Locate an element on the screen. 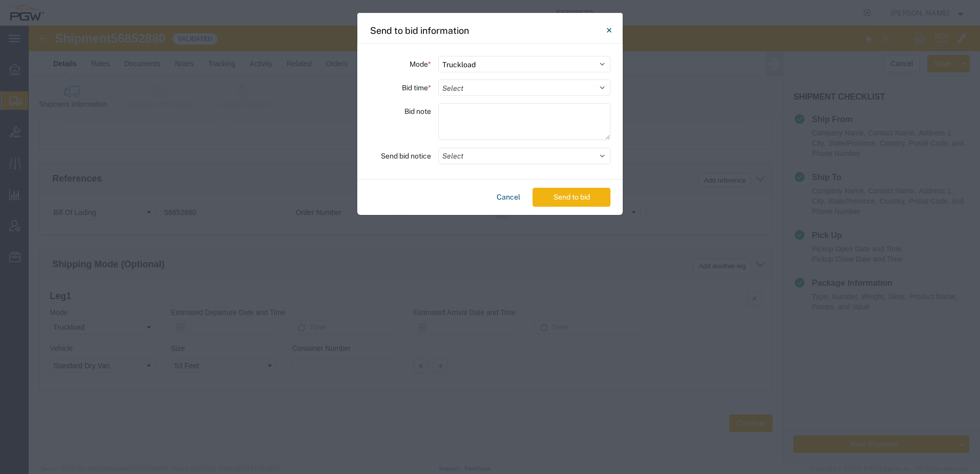  button: Cancel is located at coordinates (509, 197).